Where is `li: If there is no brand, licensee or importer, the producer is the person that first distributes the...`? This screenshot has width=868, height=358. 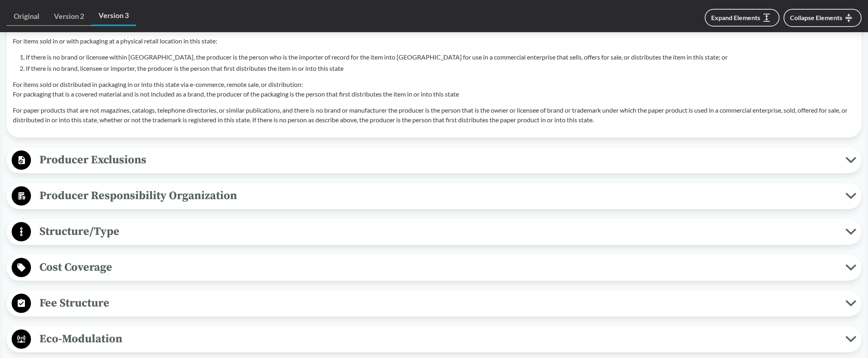 li: If there is no brand, licensee or importer, the producer is the person that first distributes the... is located at coordinates (440, 68).